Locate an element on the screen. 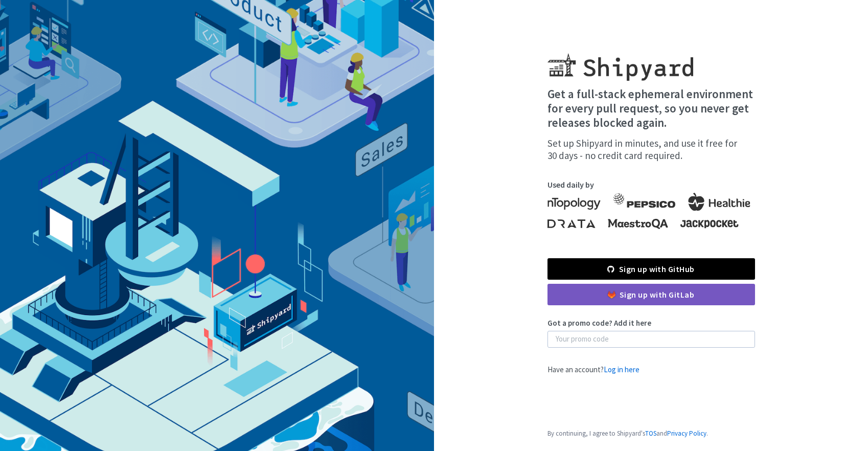  img: logo-maestroqa.svg is located at coordinates (638, 224).